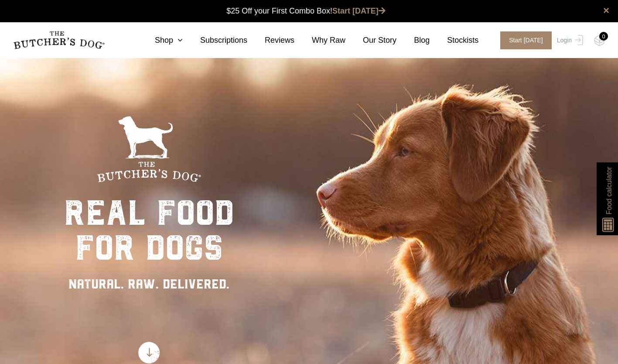 The image size is (618, 364). Describe the element at coordinates (320, 40) in the screenshot. I see `a: Why Raw` at that location.